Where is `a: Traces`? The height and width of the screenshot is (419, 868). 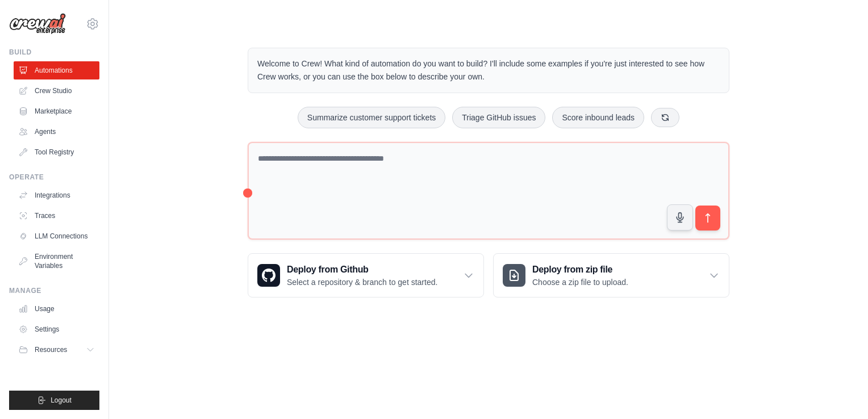 a: Traces is located at coordinates (56, 215).